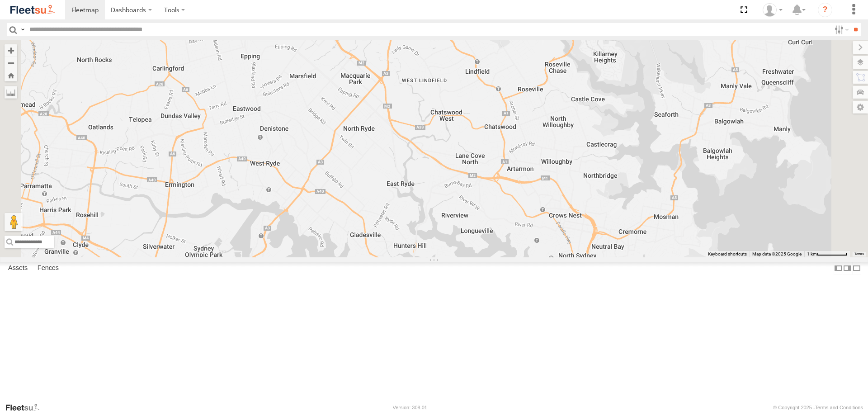 The height and width of the screenshot is (412, 868). I want to click on a: Terms and Conditions, so click(839, 407).